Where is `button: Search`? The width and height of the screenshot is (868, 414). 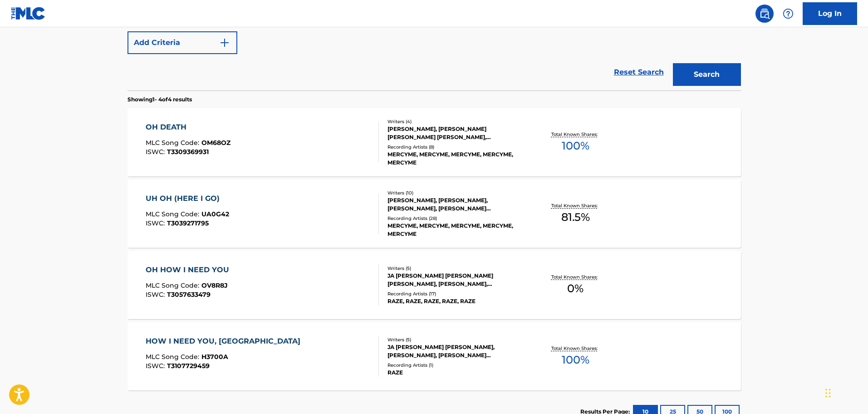 button: Search is located at coordinates (707, 75).